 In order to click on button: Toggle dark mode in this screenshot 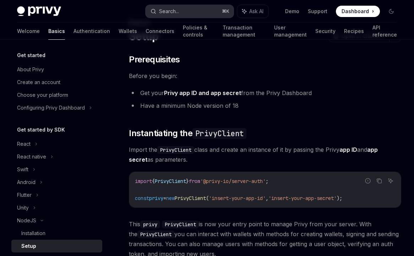, I will do `click(391, 11)`.